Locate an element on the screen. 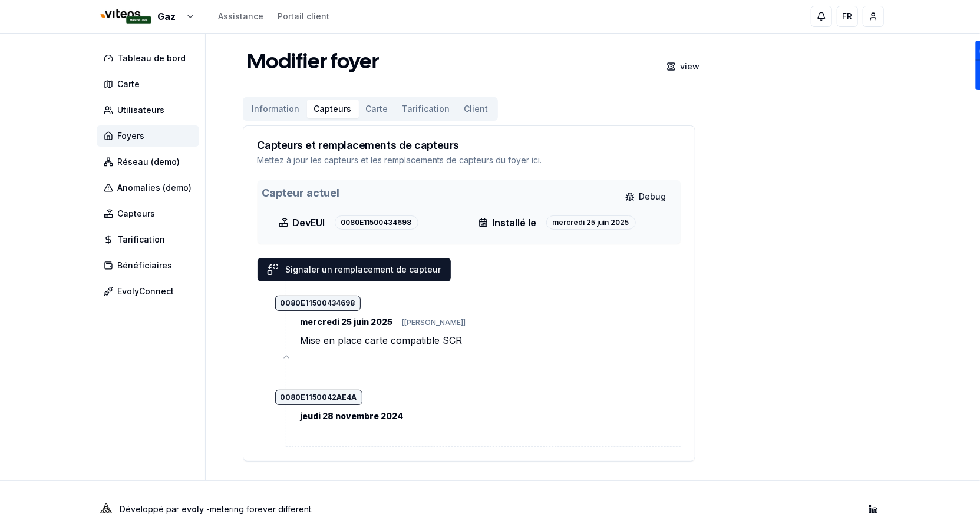  button: Information is located at coordinates (276, 109).